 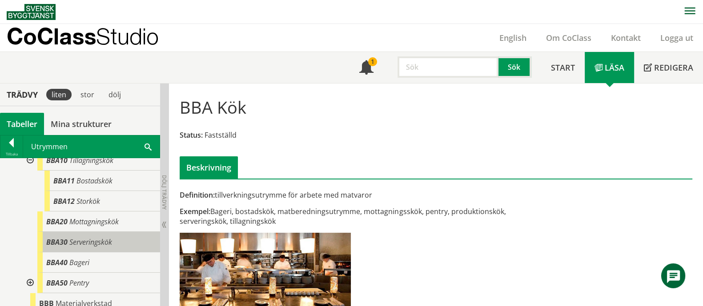 What do you see at coordinates (563, 68) in the screenshot?
I see `a: Start` at bounding box center [563, 68].